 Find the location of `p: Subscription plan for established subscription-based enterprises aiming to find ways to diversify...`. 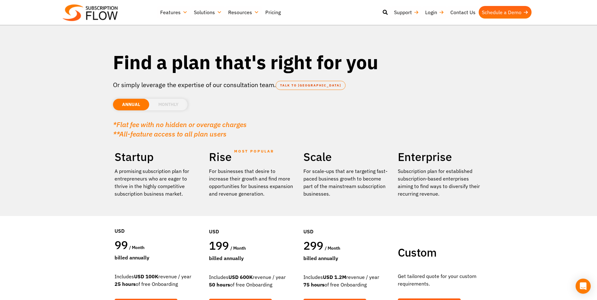

p: Subscription plan for established subscription-based enterprises aiming to find ways to diversify... is located at coordinates (440, 182).